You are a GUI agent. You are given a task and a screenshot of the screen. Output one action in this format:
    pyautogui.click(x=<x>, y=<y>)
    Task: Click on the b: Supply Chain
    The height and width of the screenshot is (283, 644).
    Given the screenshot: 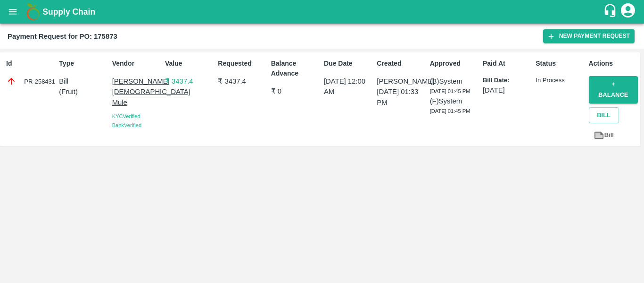 What is the action you would take?
    pyautogui.click(x=69, y=12)
    